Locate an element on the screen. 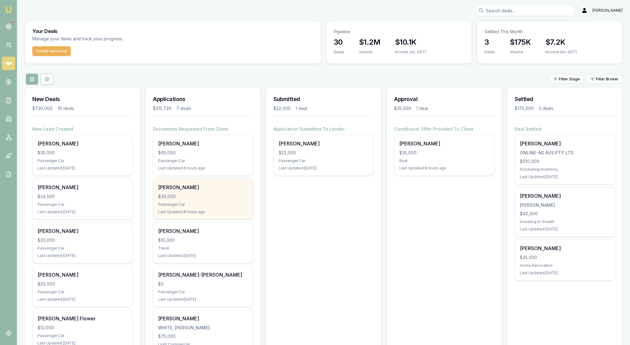 This screenshot has width=630, height=345. div: $315,729 is located at coordinates (162, 108).